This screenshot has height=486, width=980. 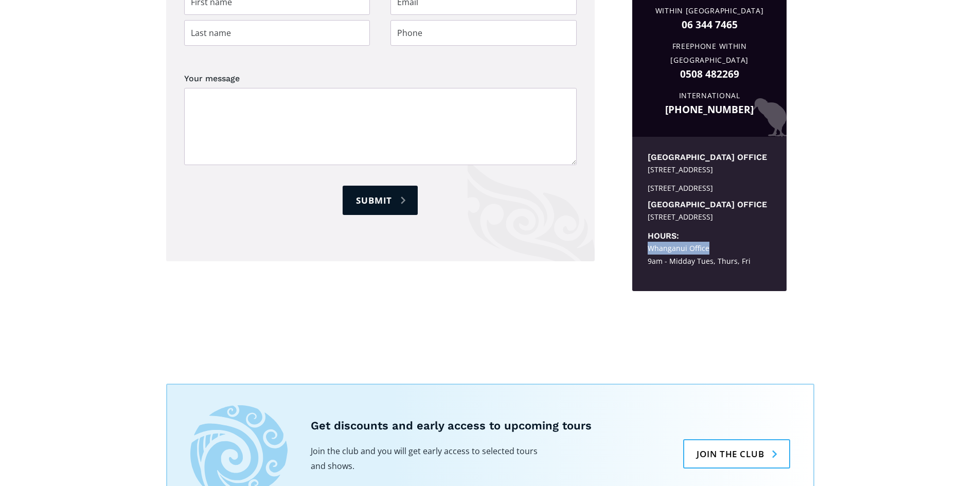 I want to click on p: 0508 482269, so click(x=709, y=74).